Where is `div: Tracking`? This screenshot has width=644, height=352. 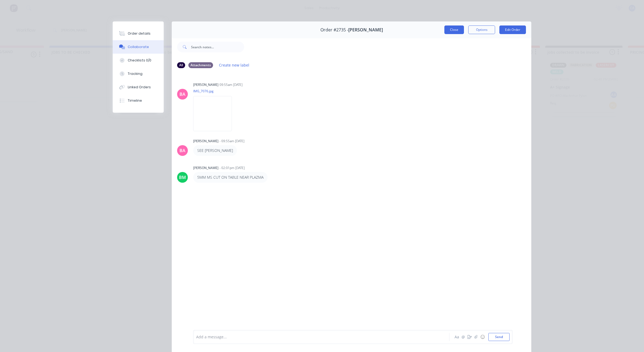 div: Tracking is located at coordinates (135, 74).